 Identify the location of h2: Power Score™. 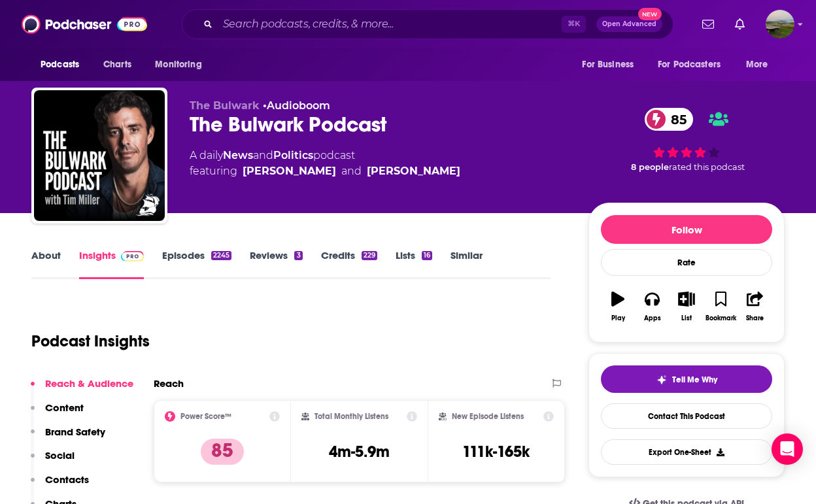
(206, 416).